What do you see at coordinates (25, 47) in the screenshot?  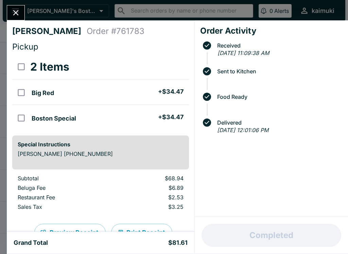 I see `span: Pickup` at bounding box center [25, 47].